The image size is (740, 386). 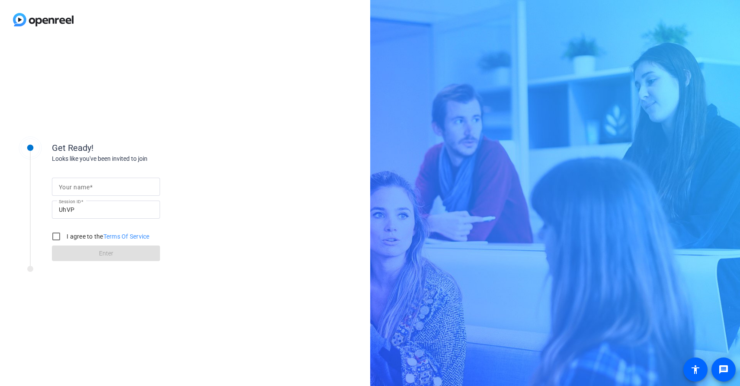 What do you see at coordinates (138, 159) in the screenshot?
I see `div: Looks like you've been invited to join` at bounding box center [138, 159].